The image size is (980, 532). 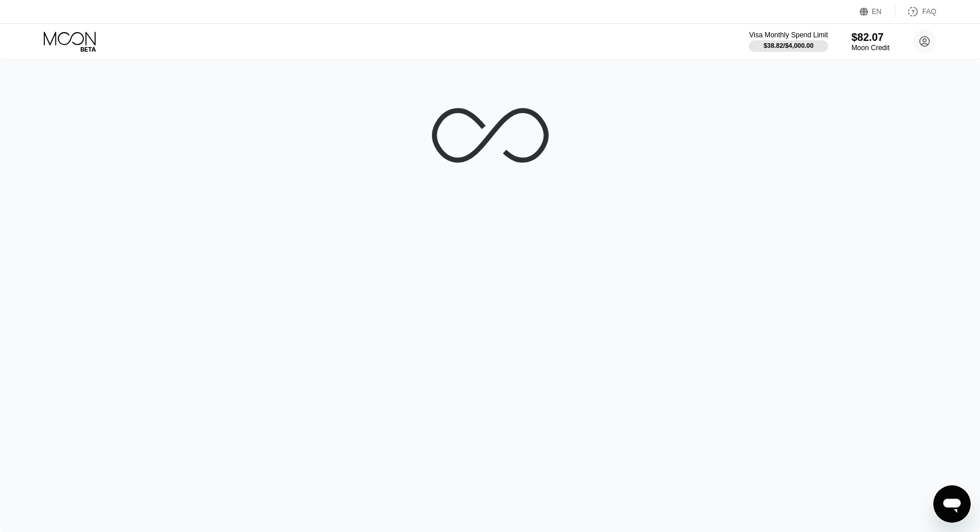 I want to click on div: Visa Monthly Spend Limit, so click(x=788, y=35).